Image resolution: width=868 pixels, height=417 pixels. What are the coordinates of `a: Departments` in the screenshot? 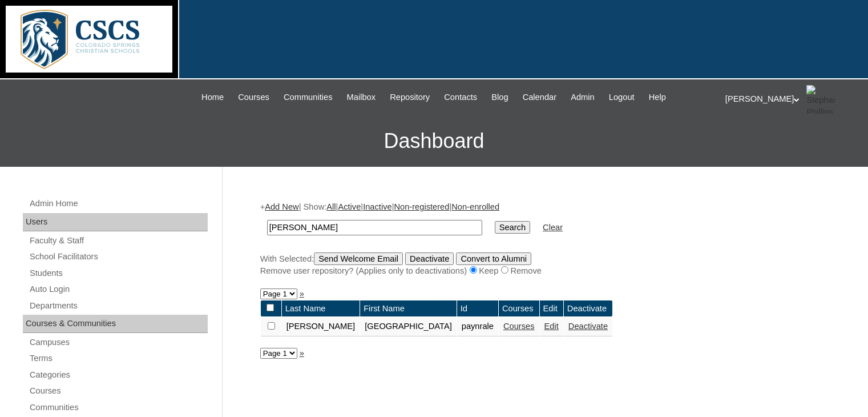 It's located at (118, 306).